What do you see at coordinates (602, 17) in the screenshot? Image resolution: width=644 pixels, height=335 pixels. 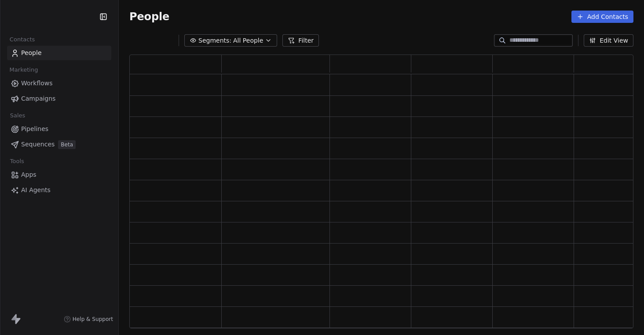 I see `button: Add Contacts` at bounding box center [602, 17].